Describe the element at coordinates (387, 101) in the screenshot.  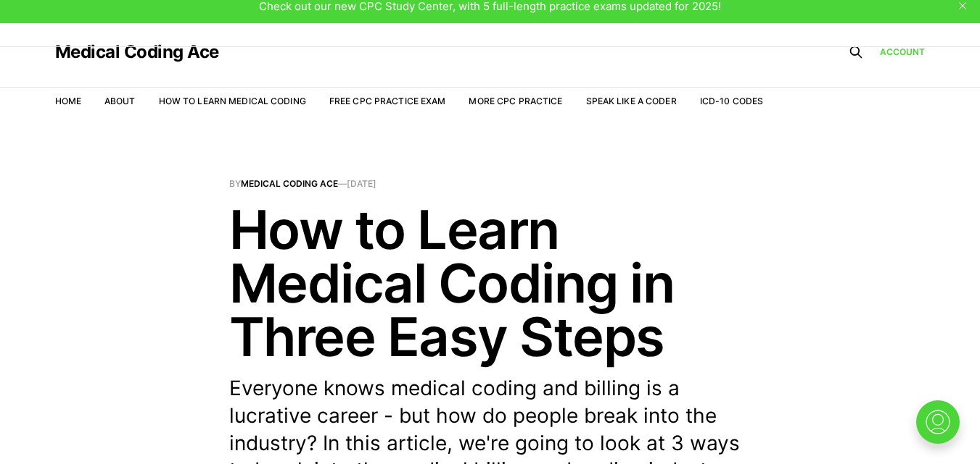
I see `a: Free CPC Practice Exam` at that location.